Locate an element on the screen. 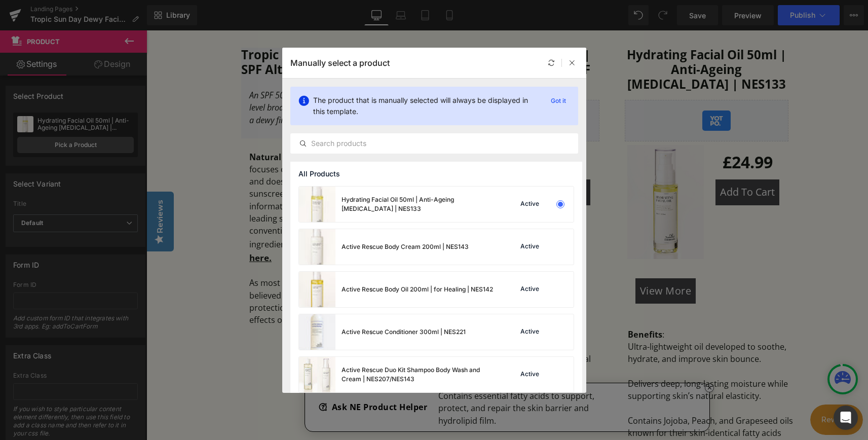 Image resolution: width=868 pixels, height=440 pixels. img: Pre-Sun Facial Oil 50ml | for UVA Protection | SPF sheet | NES145 is located at coordinates (330, 172).